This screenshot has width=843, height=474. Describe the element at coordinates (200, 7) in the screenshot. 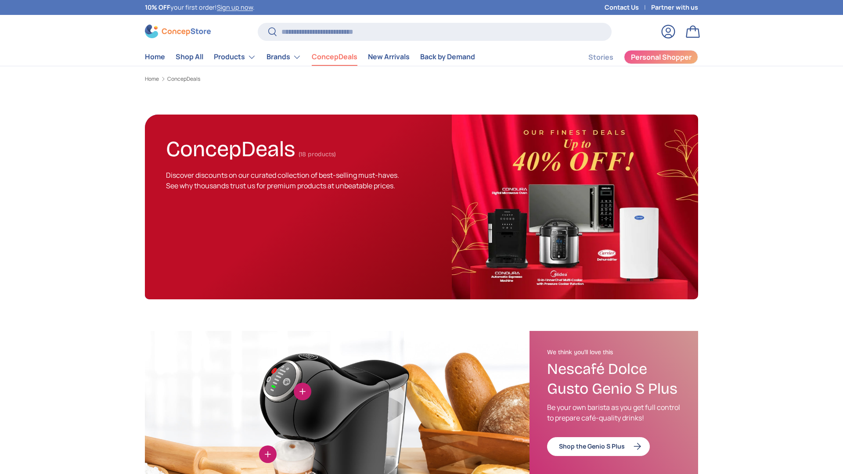

I see `p: your first order! .` at that location.